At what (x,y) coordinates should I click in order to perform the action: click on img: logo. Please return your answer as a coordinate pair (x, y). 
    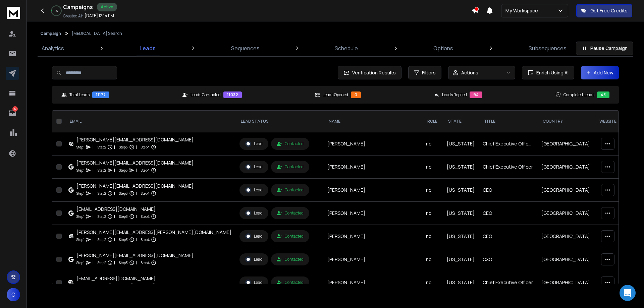
    Looking at the image, I should click on (13, 13).